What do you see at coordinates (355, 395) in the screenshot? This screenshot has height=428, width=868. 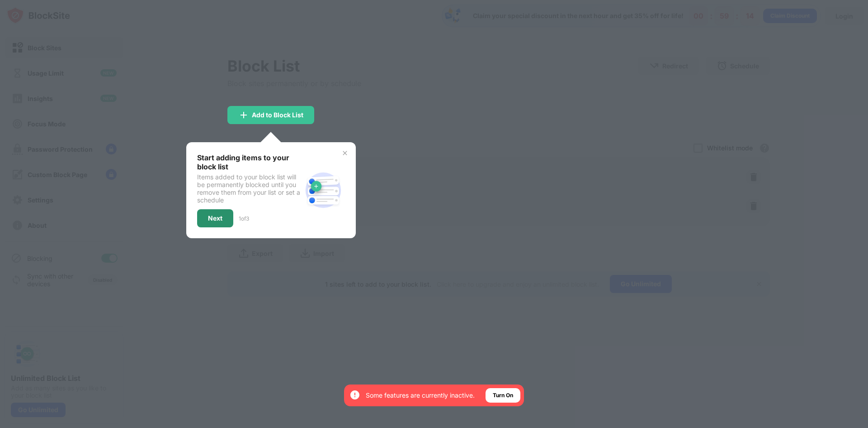 I see `img: error-circle-white.svg` at bounding box center [355, 395].